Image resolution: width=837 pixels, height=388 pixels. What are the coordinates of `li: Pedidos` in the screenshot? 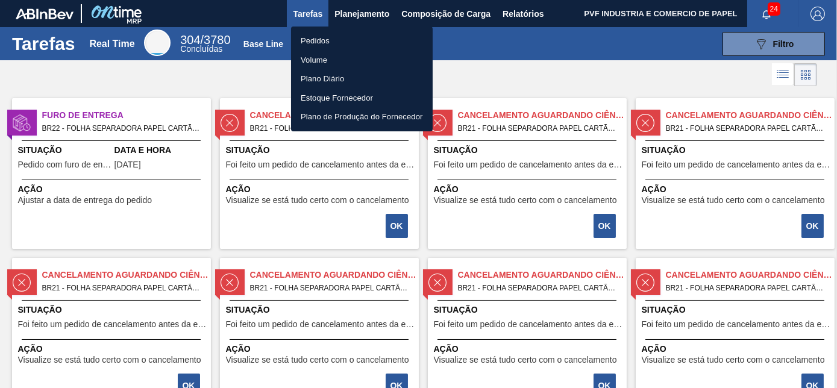 It's located at (361, 41).